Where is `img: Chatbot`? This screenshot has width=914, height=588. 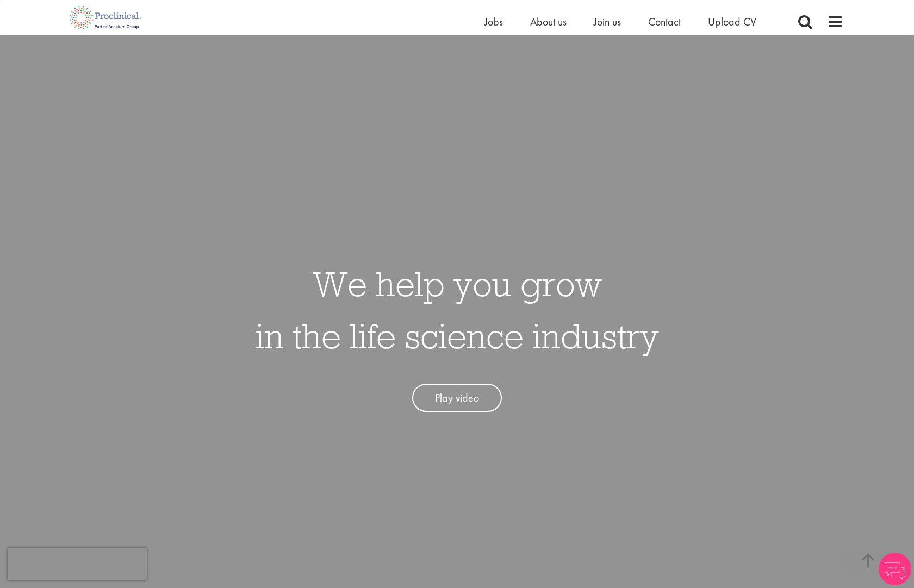
img: Chatbot is located at coordinates (894, 569).